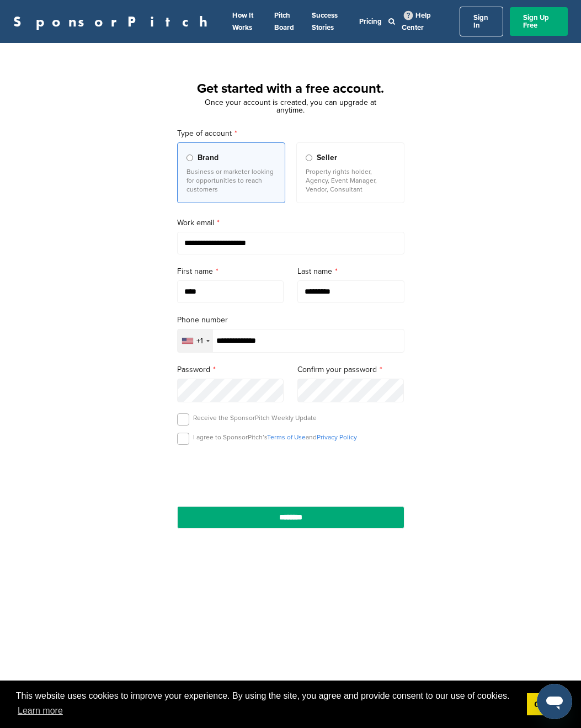 The image size is (581, 728). What do you see at coordinates (538, 21) in the screenshot?
I see `a: Sign Up Free` at bounding box center [538, 21].